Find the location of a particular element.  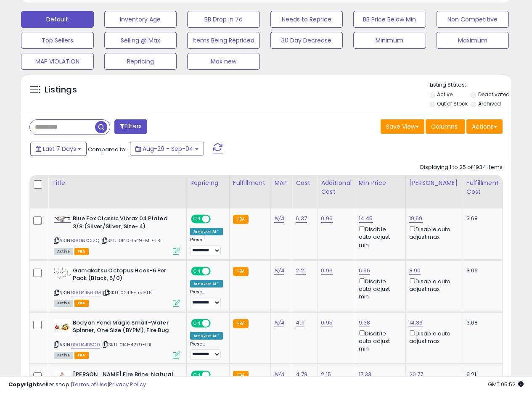

a: 14.36 is located at coordinates (416, 323).